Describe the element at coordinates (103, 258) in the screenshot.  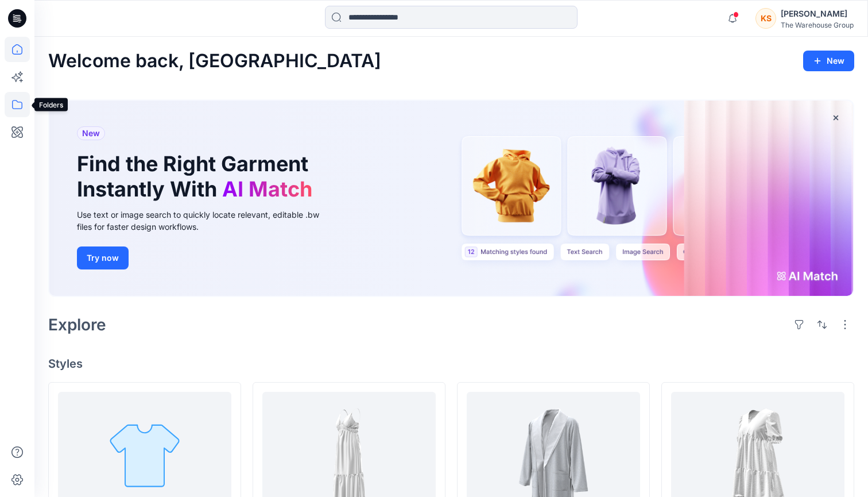
I see `button: Try now` at that location.